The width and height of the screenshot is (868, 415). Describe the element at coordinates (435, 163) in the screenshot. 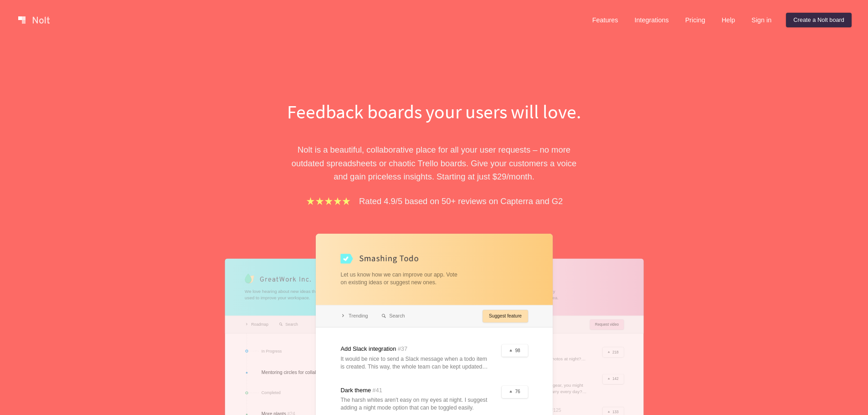

I see `p: Nolt is a beautiful, collaborative place for all your user requests – no more outdated spreadshee...` at that location.